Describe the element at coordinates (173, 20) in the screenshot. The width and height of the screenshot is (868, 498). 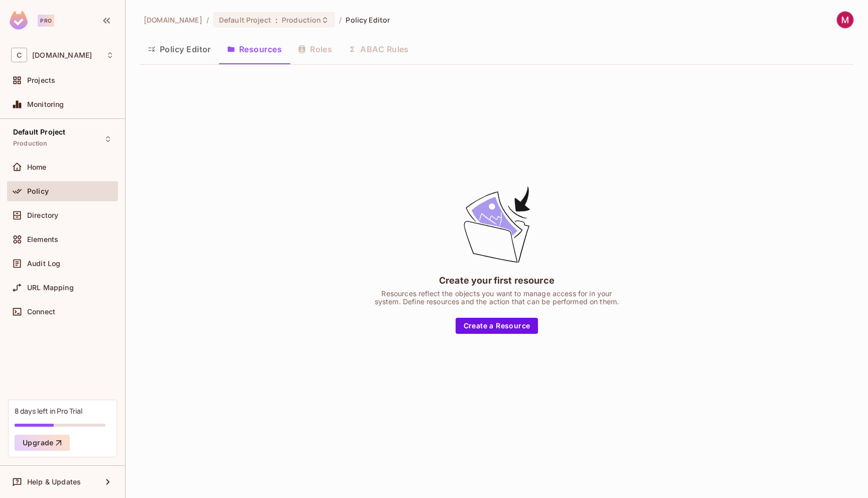
I see `span: the active workspace` at that location.